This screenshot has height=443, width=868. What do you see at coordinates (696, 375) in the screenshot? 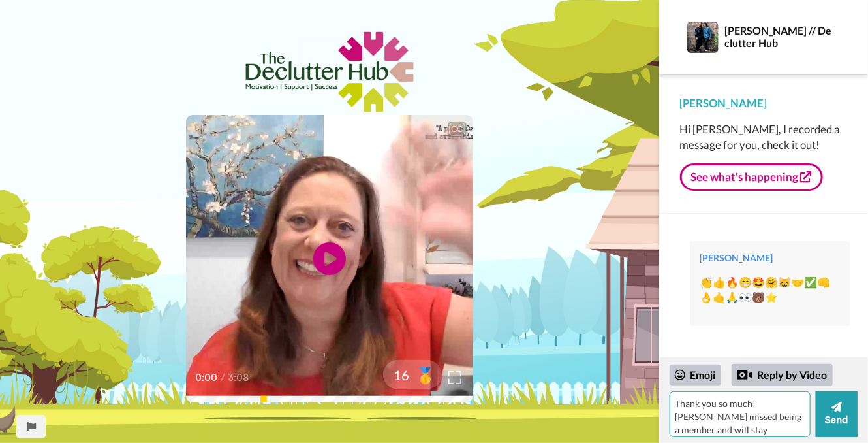
I see `div: Emoji` at bounding box center [696, 375].